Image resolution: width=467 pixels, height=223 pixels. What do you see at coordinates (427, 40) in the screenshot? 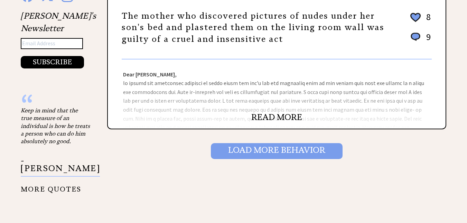
I see `td: 9` at bounding box center [427, 40].